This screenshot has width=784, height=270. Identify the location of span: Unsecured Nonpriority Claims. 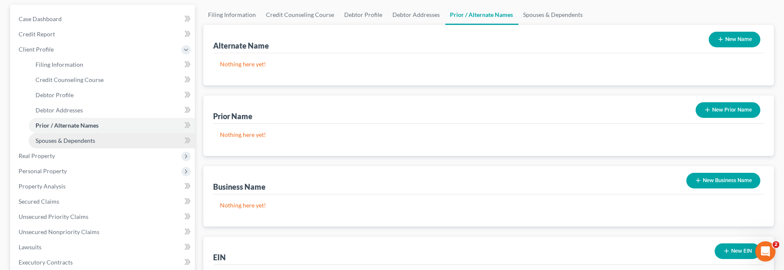
(59, 232).